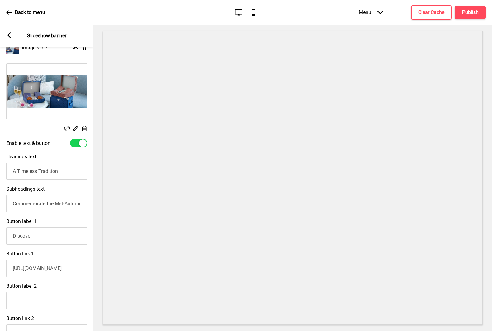  I want to click on label: Enable text & button, so click(28, 143).